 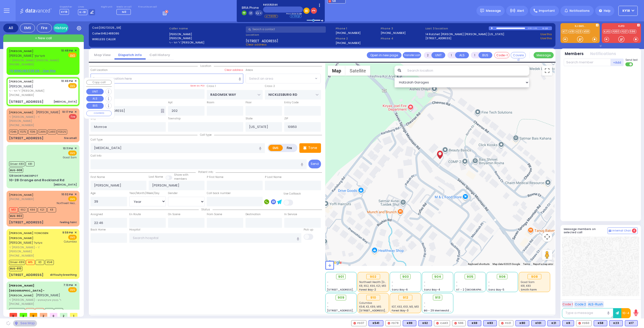 I want to click on label: On Scene, so click(x=174, y=215).